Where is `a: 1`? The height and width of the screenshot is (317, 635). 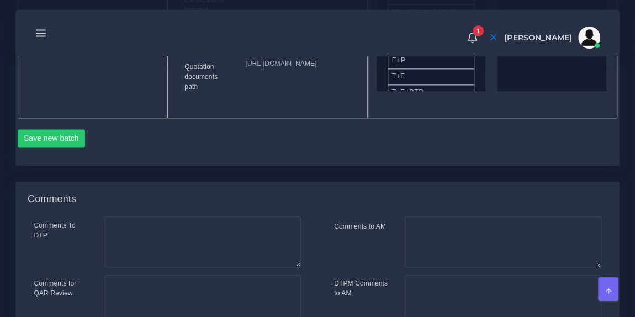
a: 1 is located at coordinates (472, 38).